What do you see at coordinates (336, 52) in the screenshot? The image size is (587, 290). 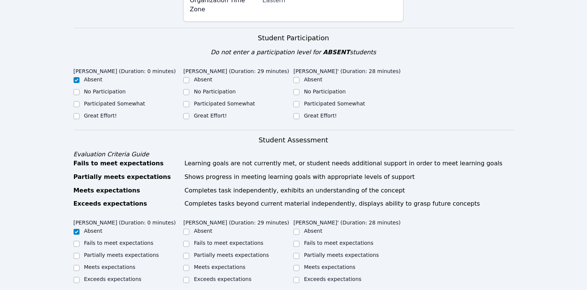 I see `span: ABSENT` at bounding box center [336, 52].